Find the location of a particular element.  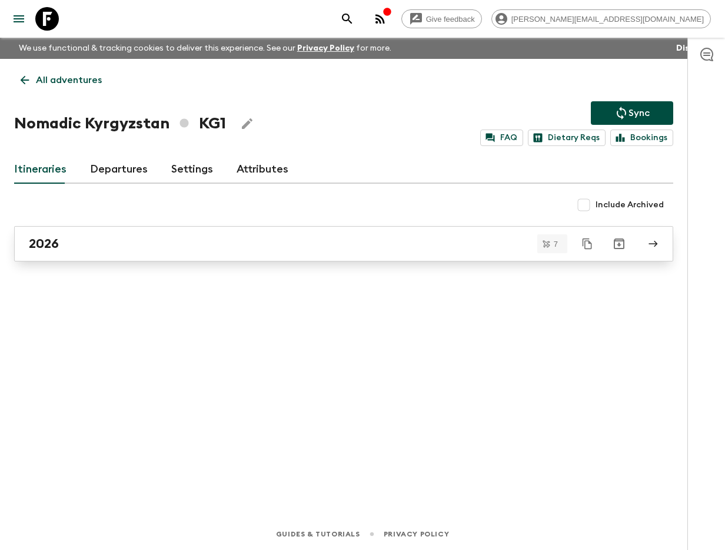

button: Sync adventure departures to the booking engine is located at coordinates (632, 113).